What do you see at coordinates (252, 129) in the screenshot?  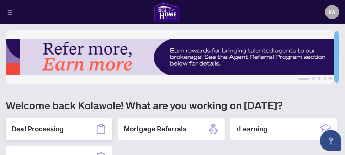 I see `h2: rLearning` at bounding box center [252, 129].